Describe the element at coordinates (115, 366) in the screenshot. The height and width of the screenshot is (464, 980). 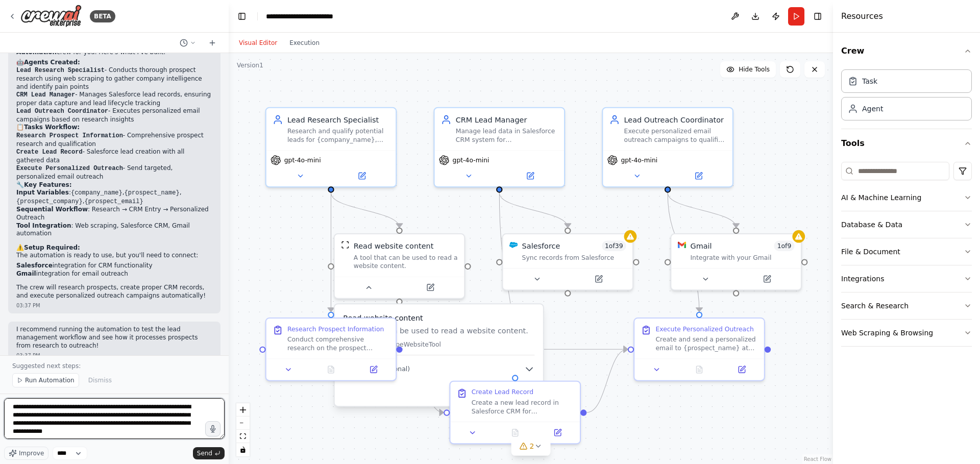
I see `p: Suggested next steps:` at that location.